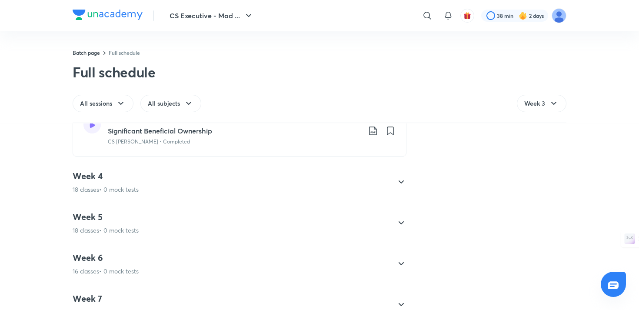 The image size is (639, 310). What do you see at coordinates (559, 16) in the screenshot?
I see `img: sumit kumar` at bounding box center [559, 16].